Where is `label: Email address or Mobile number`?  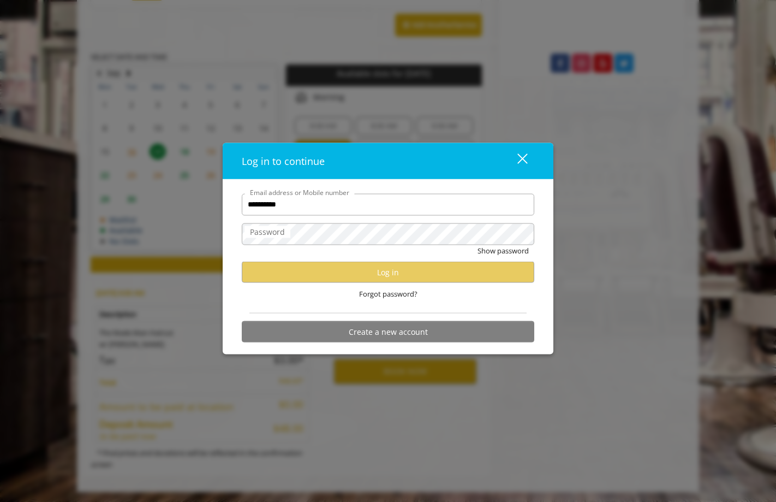 label: Email address or Mobile number is located at coordinates (300, 192).